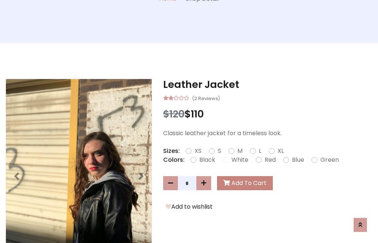  What do you see at coordinates (189, 207) in the screenshot?
I see `button: Add to wishlist` at bounding box center [189, 207].